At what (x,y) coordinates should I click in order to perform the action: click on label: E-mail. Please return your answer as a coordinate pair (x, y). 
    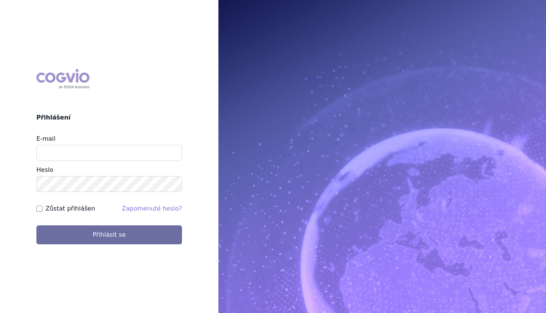
    Looking at the image, I should click on (46, 138).